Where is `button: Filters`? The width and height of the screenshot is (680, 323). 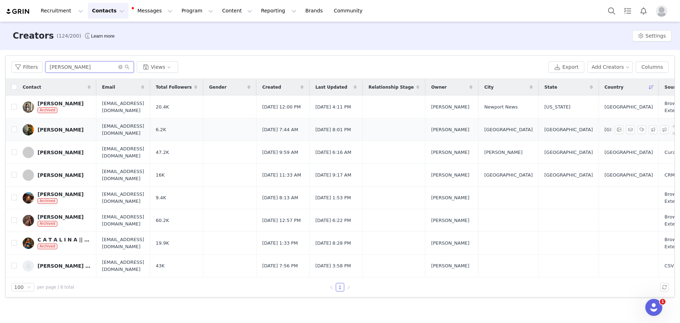
button: Filters is located at coordinates (27, 67).